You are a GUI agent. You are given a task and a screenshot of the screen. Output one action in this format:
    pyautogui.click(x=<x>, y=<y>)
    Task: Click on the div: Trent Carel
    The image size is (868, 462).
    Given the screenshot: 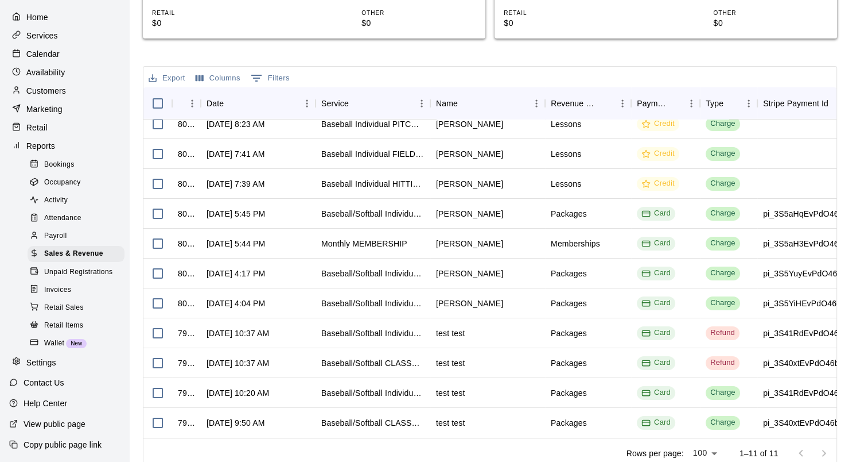 What is the action you would take?
    pyautogui.click(x=470, y=184)
    